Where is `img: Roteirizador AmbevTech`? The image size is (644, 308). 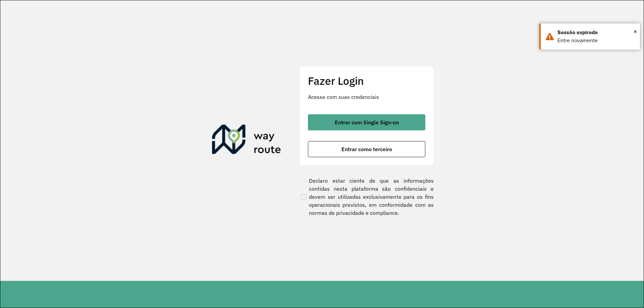 img: Roteirizador AmbevTech is located at coordinates (247, 141).